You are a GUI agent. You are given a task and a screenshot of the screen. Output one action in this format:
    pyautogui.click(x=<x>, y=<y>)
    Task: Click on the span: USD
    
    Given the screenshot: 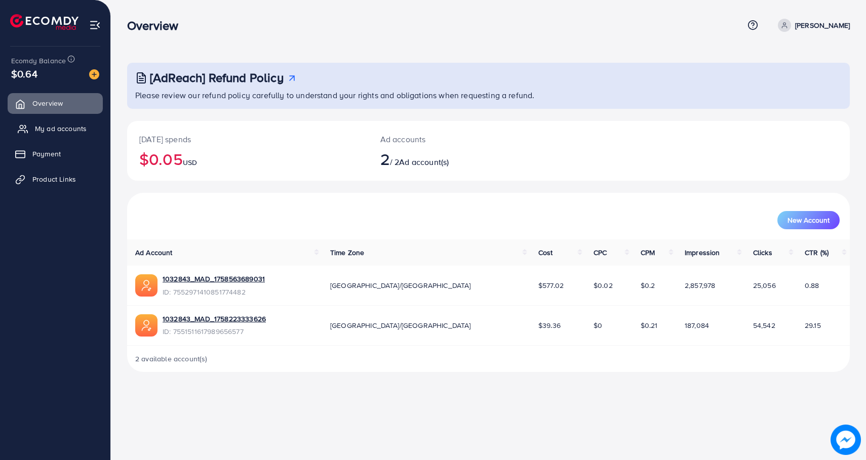 What is the action you would take?
    pyautogui.click(x=190, y=163)
    